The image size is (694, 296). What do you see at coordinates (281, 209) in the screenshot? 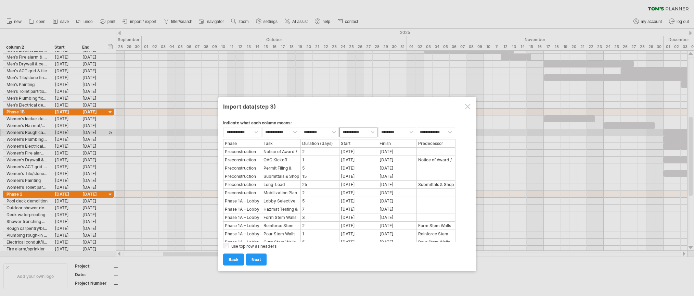
I see `div: Hazmat Testing & Abatement` at bounding box center [281, 209].